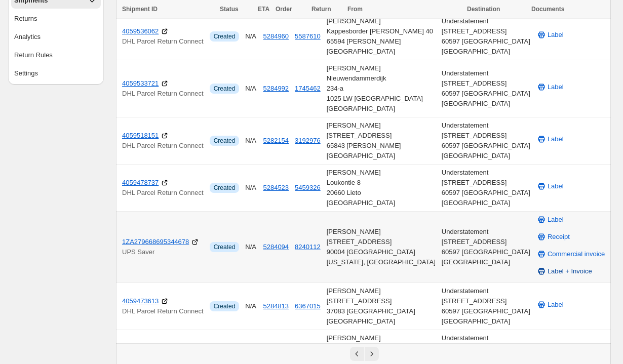 The image size is (623, 364). What do you see at coordinates (307, 306) in the screenshot?
I see `button: 6367015` at bounding box center [307, 306].